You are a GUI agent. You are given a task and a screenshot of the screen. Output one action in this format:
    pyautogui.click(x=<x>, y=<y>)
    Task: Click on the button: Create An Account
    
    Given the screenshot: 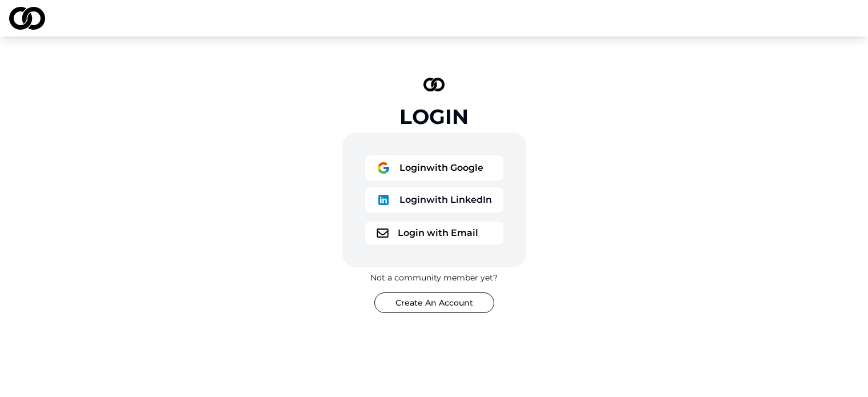 What is the action you would take?
    pyautogui.click(x=434, y=303)
    